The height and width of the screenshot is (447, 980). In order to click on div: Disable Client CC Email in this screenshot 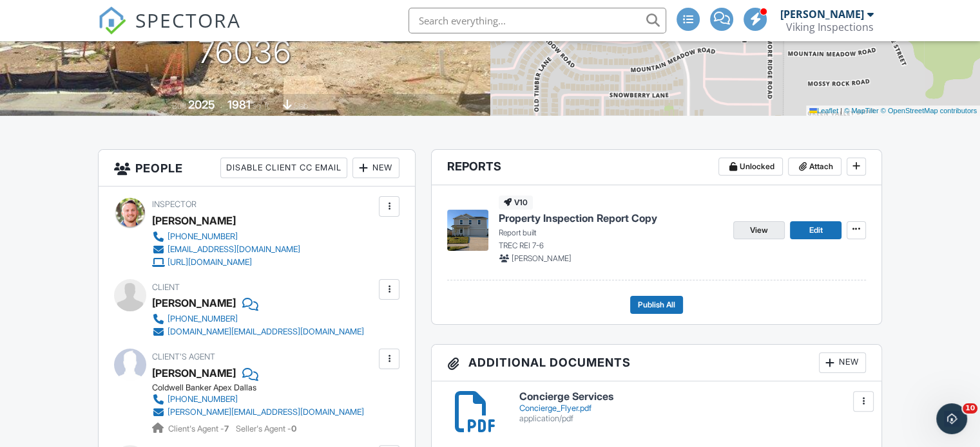, I will do `click(284, 168)`.